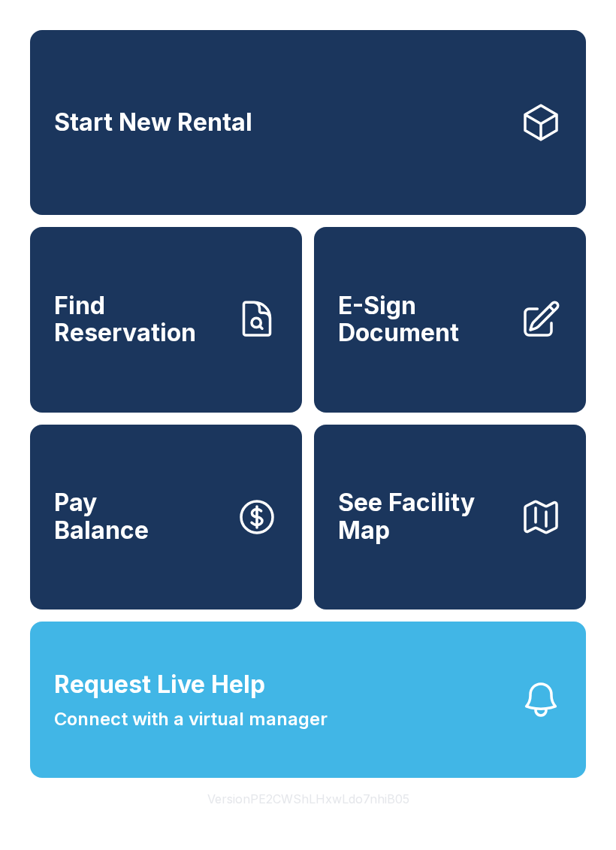 Image resolution: width=616 pixels, height=850 pixels. What do you see at coordinates (308, 700) in the screenshot?
I see `button: Request Live HelpConnect with a virtual manager` at bounding box center [308, 700].